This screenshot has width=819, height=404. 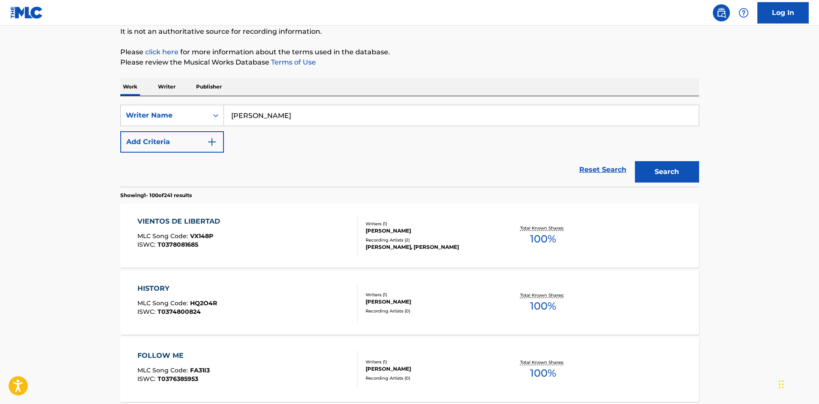 What do you see at coordinates (173, 356) in the screenshot?
I see `div: FOLLOW ME` at bounding box center [173, 356].